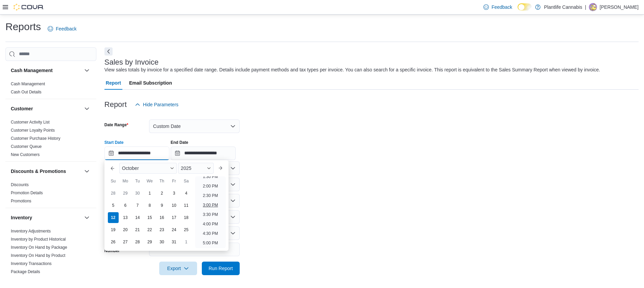 This screenshot has height=288, width=644. I want to click on span: Inventory Transactions, so click(31, 264).